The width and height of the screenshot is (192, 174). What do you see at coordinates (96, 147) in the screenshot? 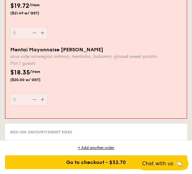
I see `div: + Add another order` at bounding box center [96, 147].